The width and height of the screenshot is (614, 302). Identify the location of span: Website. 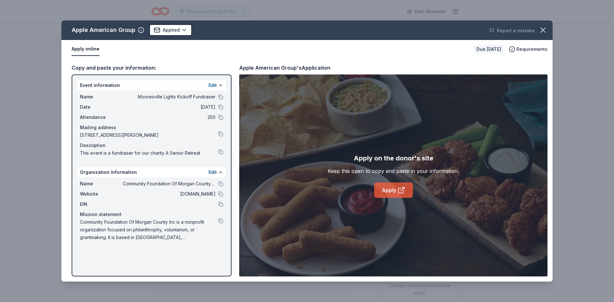
(101, 194).